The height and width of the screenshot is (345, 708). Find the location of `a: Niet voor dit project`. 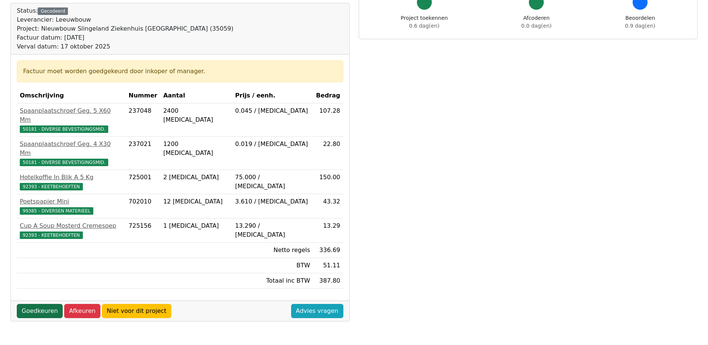

a: Niet voor dit project is located at coordinates (137, 311).